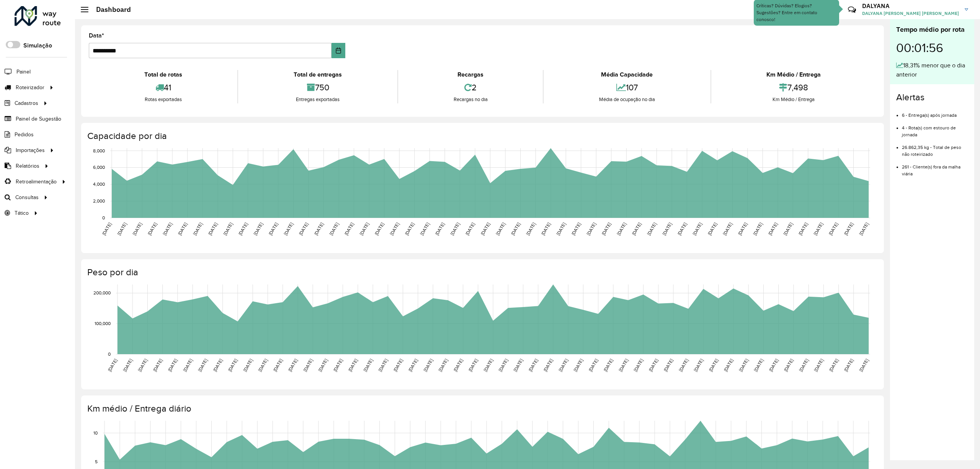 The image size is (980, 469). Describe the element at coordinates (318, 88) in the screenshot. I see `div: 750` at that location.